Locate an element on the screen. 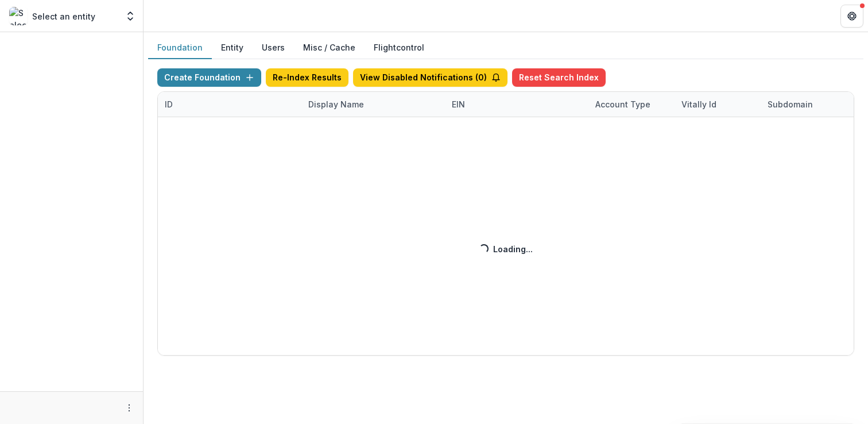 Image resolution: width=868 pixels, height=424 pixels. button: Get Help is located at coordinates (852, 16).